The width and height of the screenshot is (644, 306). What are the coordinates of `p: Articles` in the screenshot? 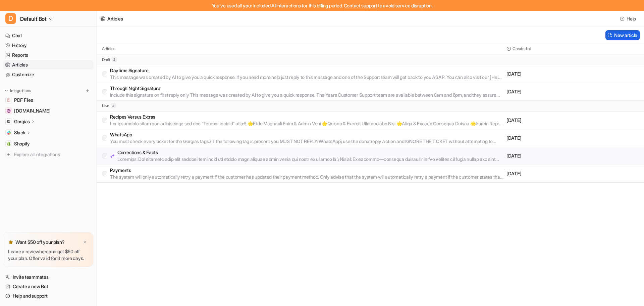 It's located at (109, 49).